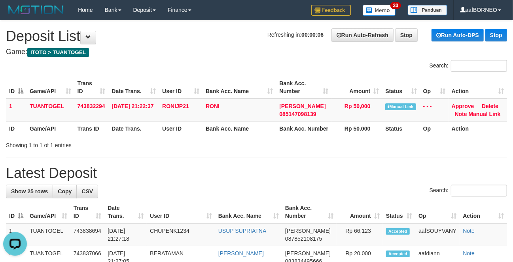  Describe the element at coordinates (87, 192) in the screenshot. I see `a: CSV` at that location.